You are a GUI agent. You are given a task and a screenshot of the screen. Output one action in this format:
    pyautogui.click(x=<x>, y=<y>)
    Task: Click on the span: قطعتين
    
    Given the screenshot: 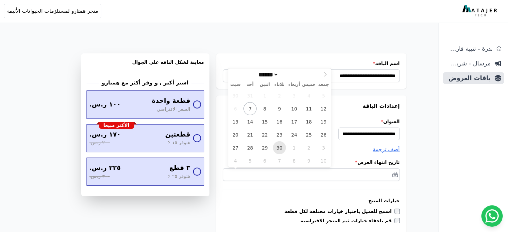 What is the action you would take?
    pyautogui.click(x=177, y=135)
    